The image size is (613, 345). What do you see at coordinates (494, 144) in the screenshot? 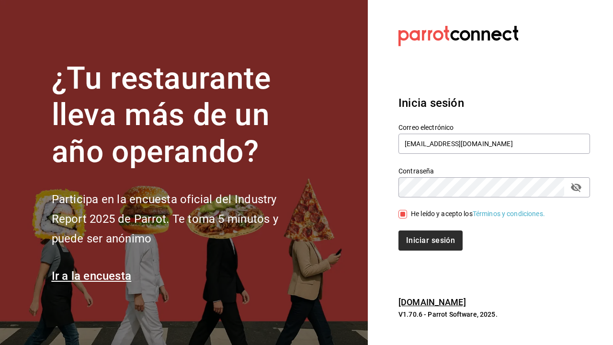
I see `input: Ingresa tu correo electrónico` at bounding box center [494, 144].